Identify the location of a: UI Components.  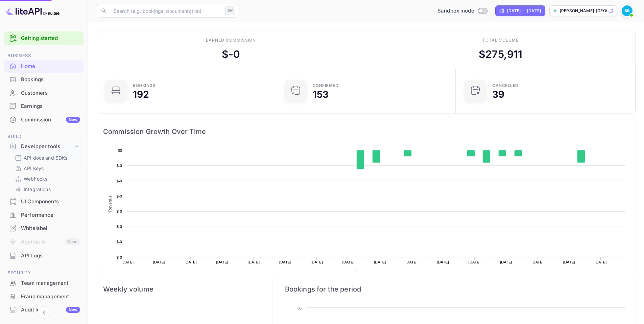
(43, 202).